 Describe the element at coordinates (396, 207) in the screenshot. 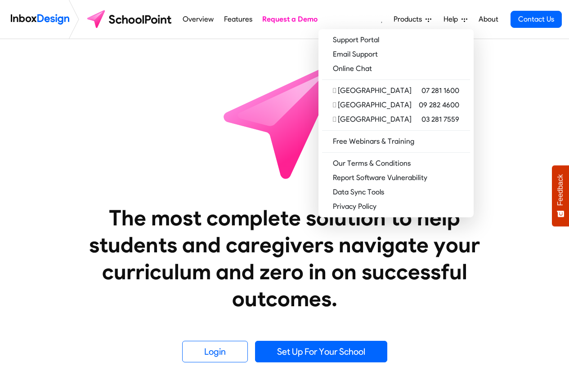

I see `a: Privacy Policy` at that location.